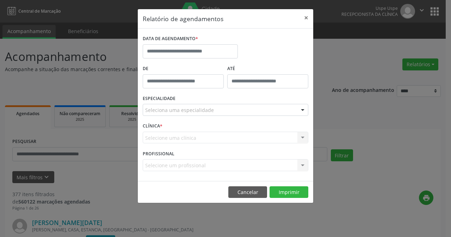  Describe the element at coordinates (248, 192) in the screenshot. I see `button: Cancelar` at that location.